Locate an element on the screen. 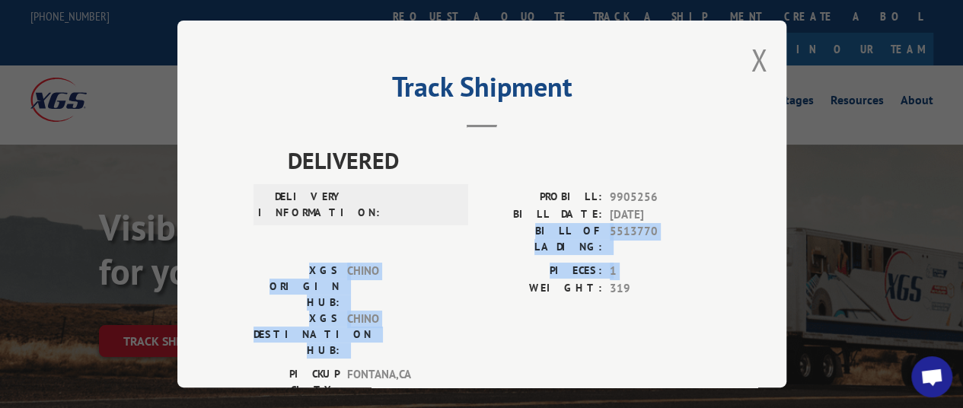 Image resolution: width=963 pixels, height=408 pixels. h2: Track Shipment is located at coordinates (482, 91).